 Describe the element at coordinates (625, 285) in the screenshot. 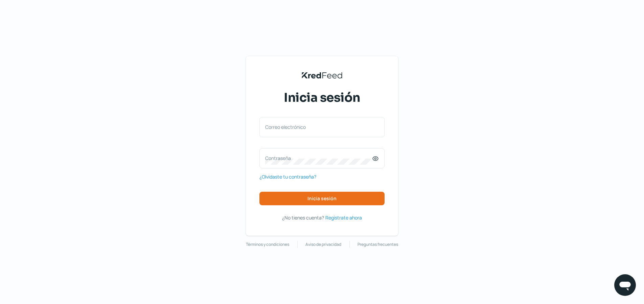

I see `img: chatIcon` at that location.